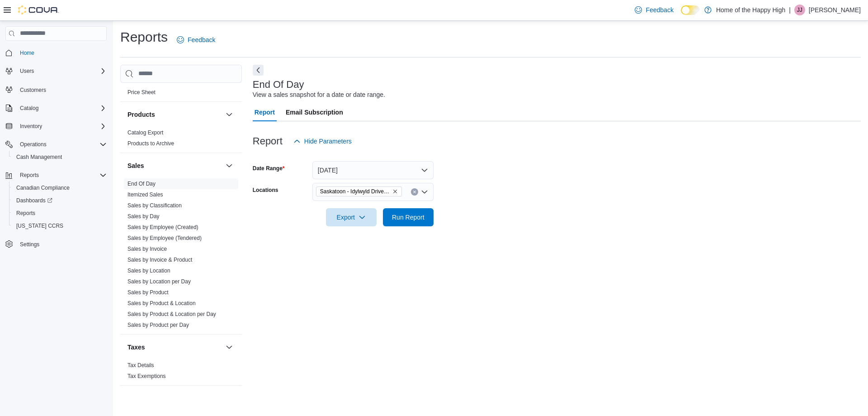 The image size is (868, 416). I want to click on span: Sales by Location, so click(149, 270).